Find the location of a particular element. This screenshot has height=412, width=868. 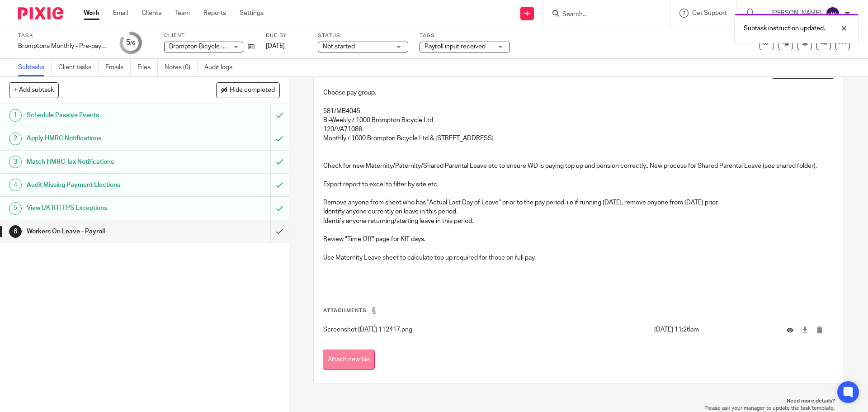

p: Please ask your manager to update the task template. is located at coordinates (578, 408).